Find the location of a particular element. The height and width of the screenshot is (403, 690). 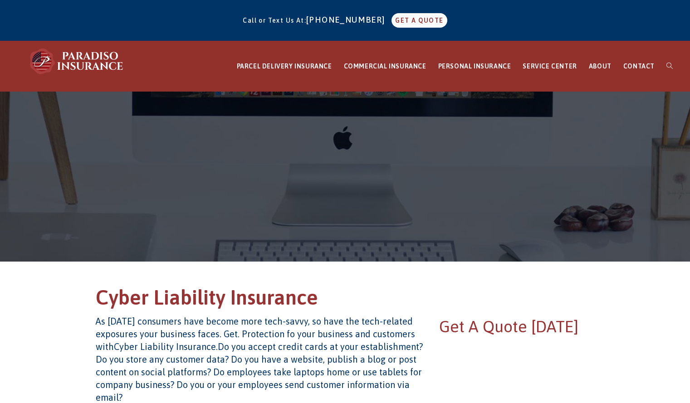

h1: Cyber Liability Insurance is located at coordinates (345, 300).